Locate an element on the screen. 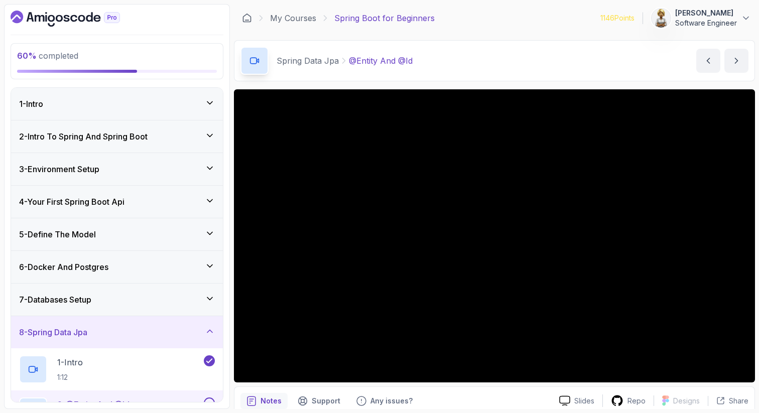  button: Share is located at coordinates (728, 401).